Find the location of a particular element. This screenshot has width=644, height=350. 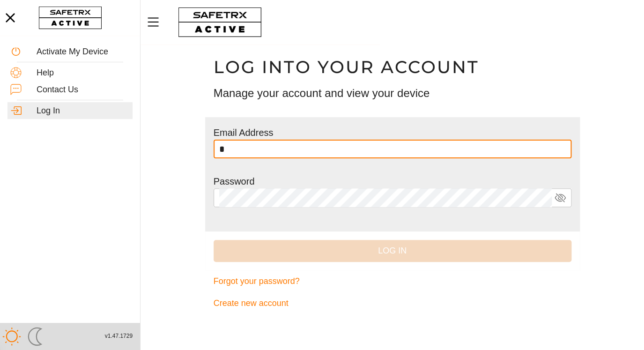

img: ModeDark.svg is located at coordinates (35, 337).